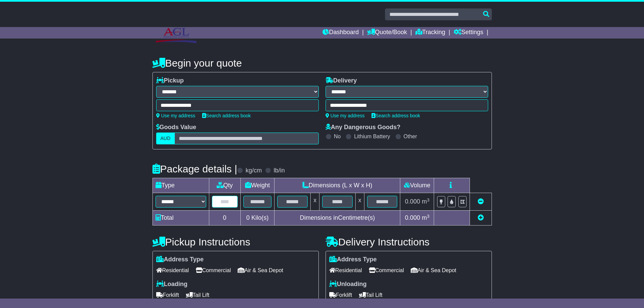  I want to click on label: AUD, so click(166, 139).